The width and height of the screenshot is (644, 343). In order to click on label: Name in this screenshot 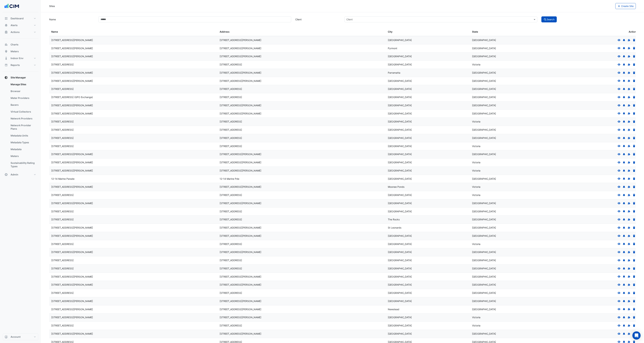, I will do `click(72, 19)`.